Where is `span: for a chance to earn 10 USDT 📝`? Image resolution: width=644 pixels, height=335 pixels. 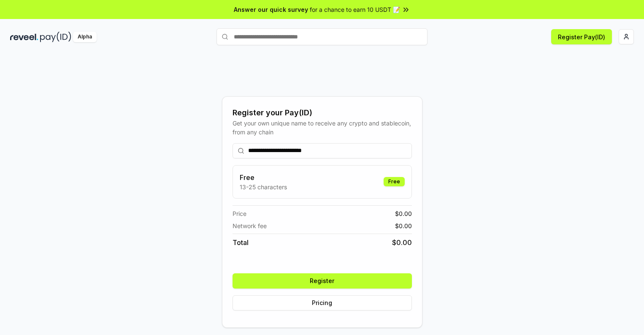
span: for a chance to earn 10 USDT 📝 is located at coordinates (355, 9).